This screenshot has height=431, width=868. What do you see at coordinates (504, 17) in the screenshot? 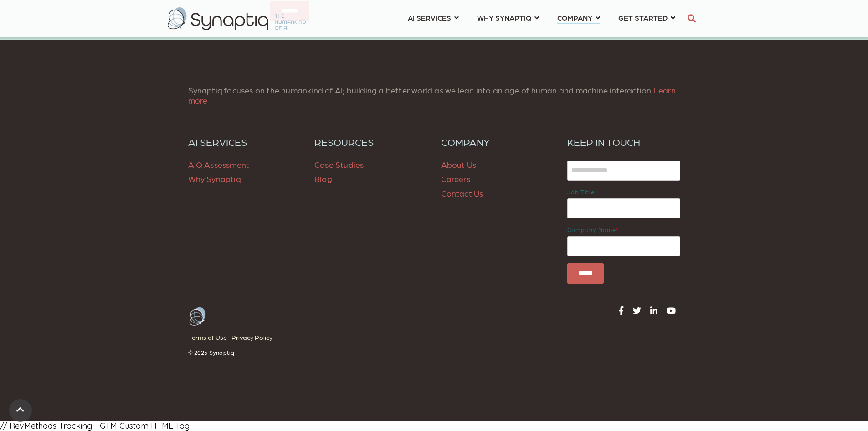
I see `span: WHY SYNAPTIQ` at bounding box center [504, 17].